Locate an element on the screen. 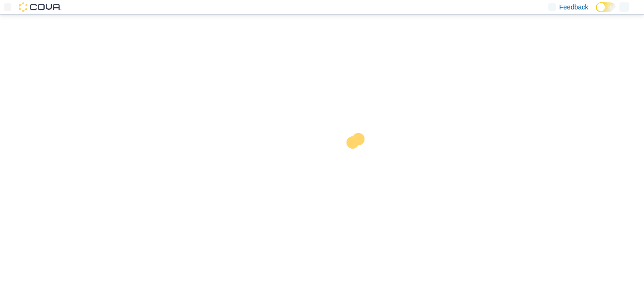 The image size is (644, 293). img: Cova is located at coordinates (40, 7).